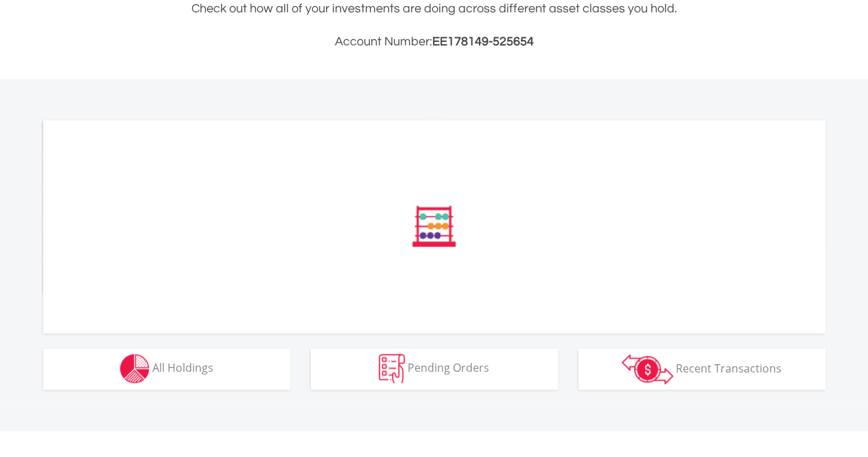  What do you see at coordinates (167, 369) in the screenshot?
I see `button: All Holdings` at bounding box center [167, 369].